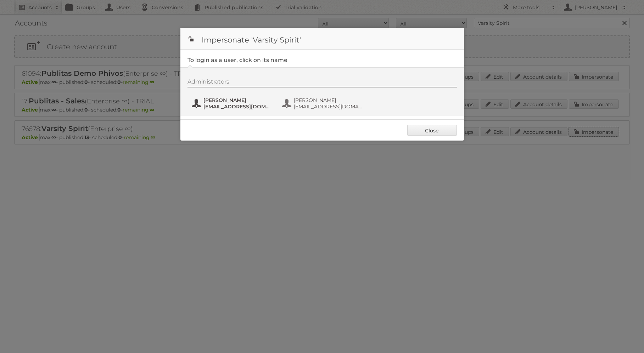 This screenshot has height=353, width=644. Describe the element at coordinates (322, 83) in the screenshot. I see `div: Administrators` at that location.